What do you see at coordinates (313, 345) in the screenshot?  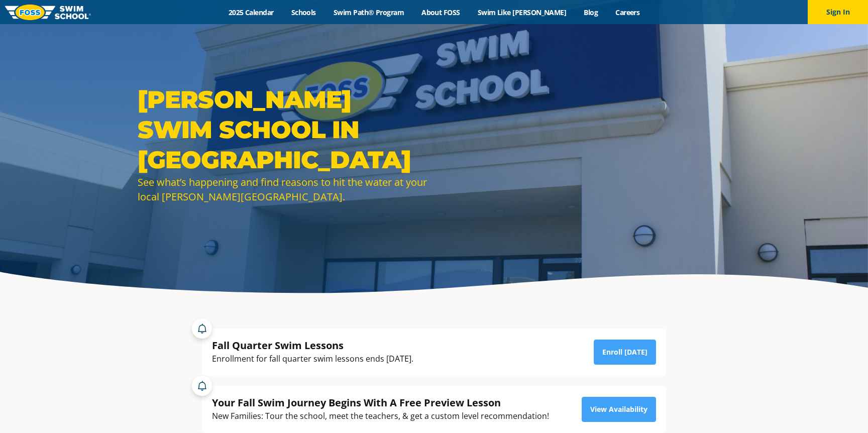 I see `div: Fall Quarter Swim Lessons` at bounding box center [313, 345].